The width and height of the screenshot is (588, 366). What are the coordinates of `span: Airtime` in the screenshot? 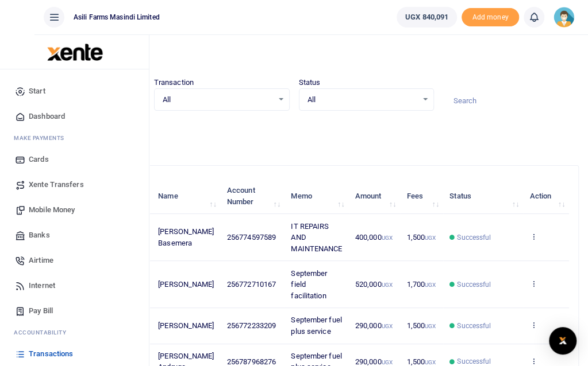 It's located at (41, 261).